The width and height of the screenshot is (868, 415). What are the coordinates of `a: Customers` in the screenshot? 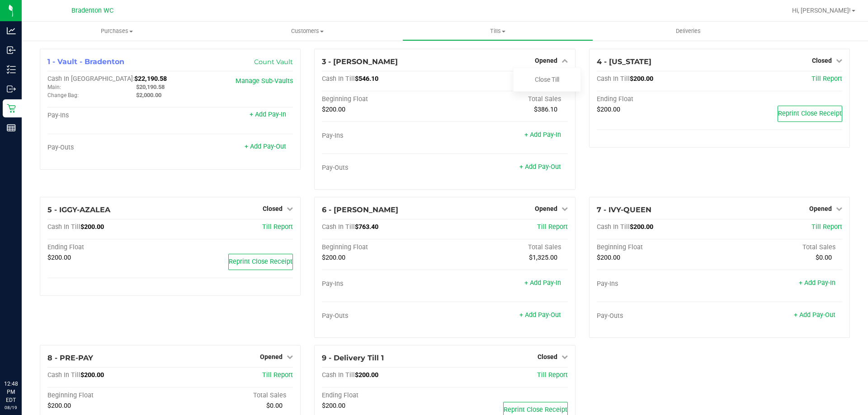 It's located at (307, 31).